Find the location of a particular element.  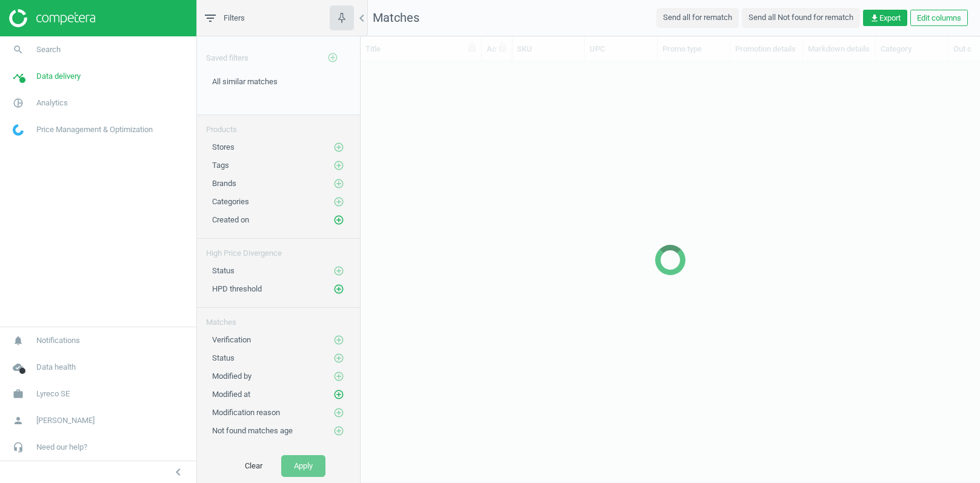

i: pie_chart_outlined is located at coordinates (18, 103).